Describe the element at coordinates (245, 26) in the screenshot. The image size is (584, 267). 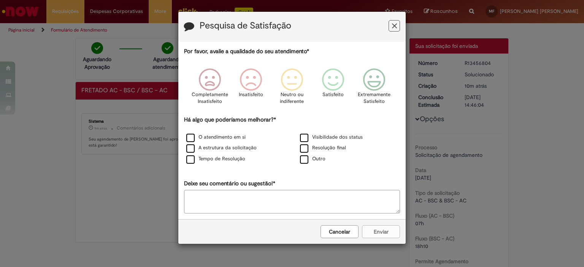
I see `label: Pesquisa de Satisfação` at that location.